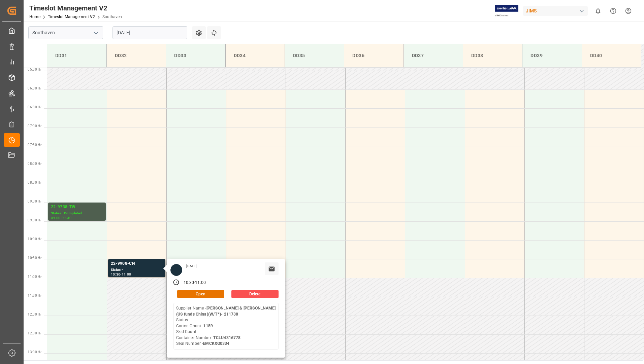  What do you see at coordinates (557, 11) in the screenshot?
I see `button: JIMS` at bounding box center [557, 11].